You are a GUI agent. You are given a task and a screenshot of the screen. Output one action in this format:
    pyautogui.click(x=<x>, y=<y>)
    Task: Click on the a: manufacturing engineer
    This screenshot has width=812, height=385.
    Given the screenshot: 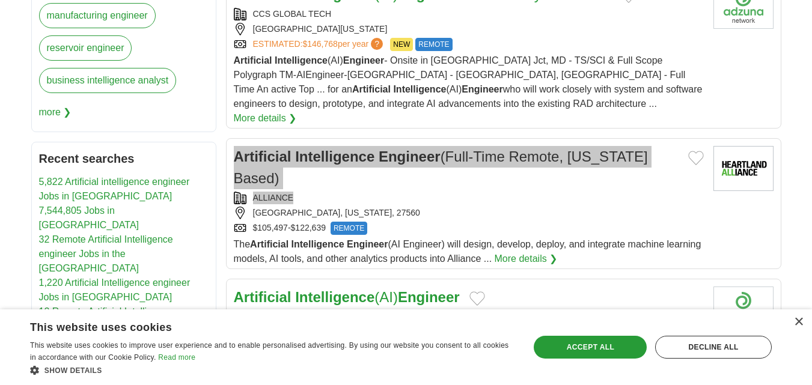 What is the action you would take?
    pyautogui.click(x=97, y=16)
    